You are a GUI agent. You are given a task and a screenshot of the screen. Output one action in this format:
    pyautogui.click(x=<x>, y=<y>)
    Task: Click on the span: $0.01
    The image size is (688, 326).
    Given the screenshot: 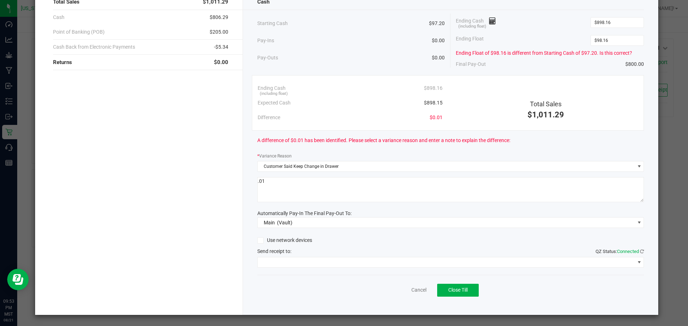 What is the action you would take?
    pyautogui.click(x=436, y=117)
    